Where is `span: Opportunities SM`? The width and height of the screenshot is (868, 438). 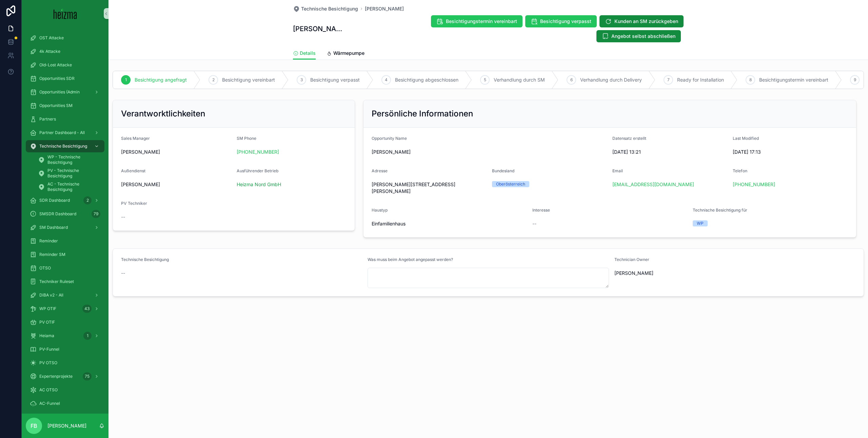
span: Opportunities SM is located at coordinates (56, 106).